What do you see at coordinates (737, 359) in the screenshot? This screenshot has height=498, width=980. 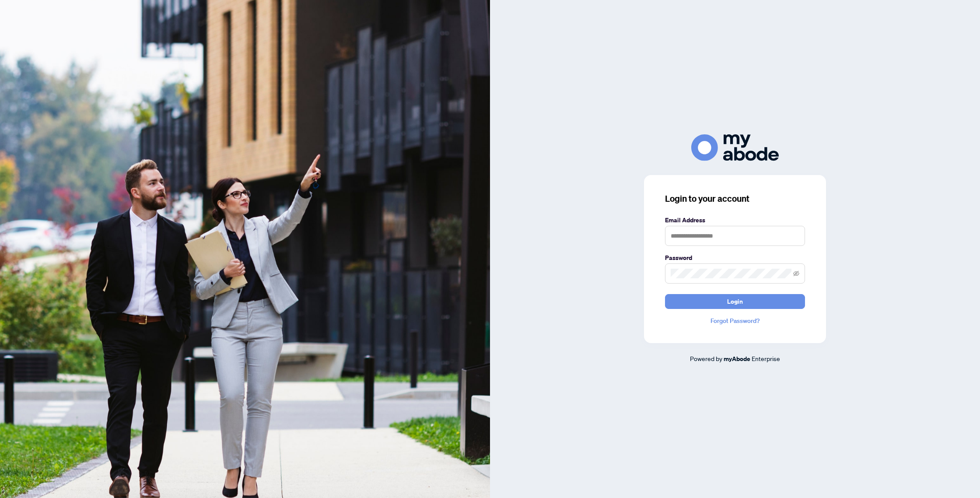 I see `a: myAbode` at bounding box center [737, 359].